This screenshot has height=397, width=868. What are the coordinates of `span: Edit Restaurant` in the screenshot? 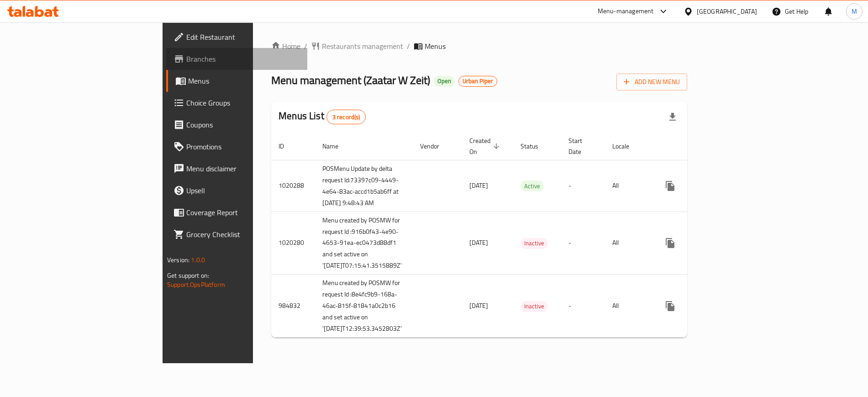 It's located at (243, 37).